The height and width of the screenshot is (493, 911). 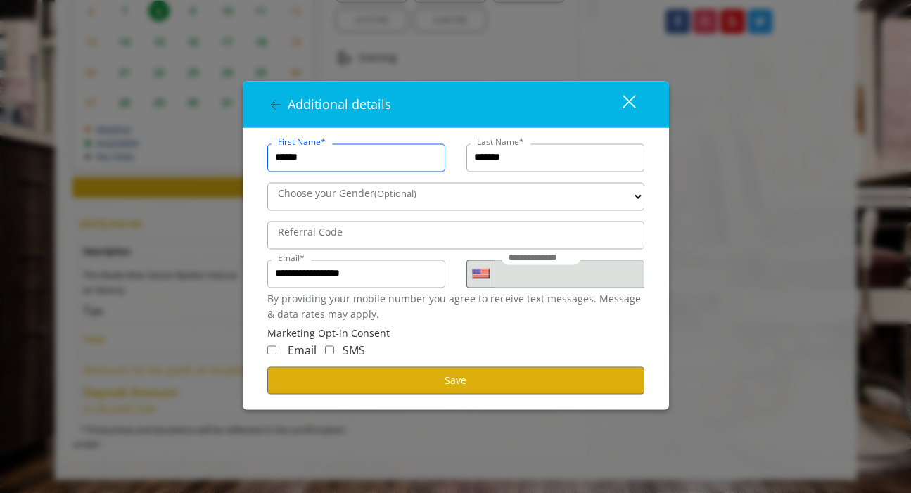 What do you see at coordinates (347, 194) in the screenshot?
I see `label: Choose your Gender` at bounding box center [347, 194].